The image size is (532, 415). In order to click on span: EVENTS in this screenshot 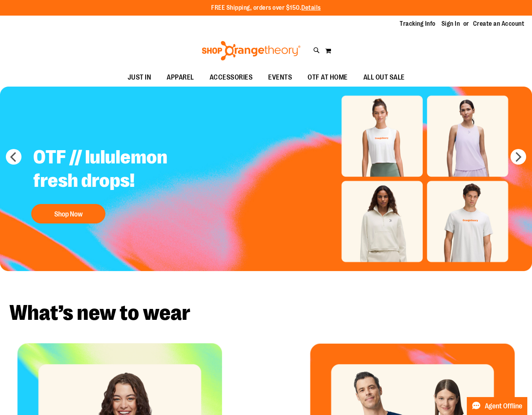, I will do `click(280, 77)`.